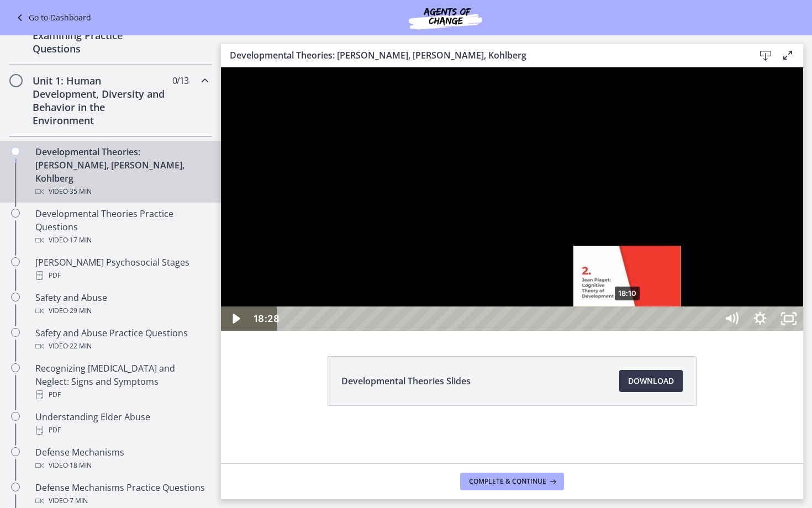  I want to click on span: · 22 min, so click(79, 346).